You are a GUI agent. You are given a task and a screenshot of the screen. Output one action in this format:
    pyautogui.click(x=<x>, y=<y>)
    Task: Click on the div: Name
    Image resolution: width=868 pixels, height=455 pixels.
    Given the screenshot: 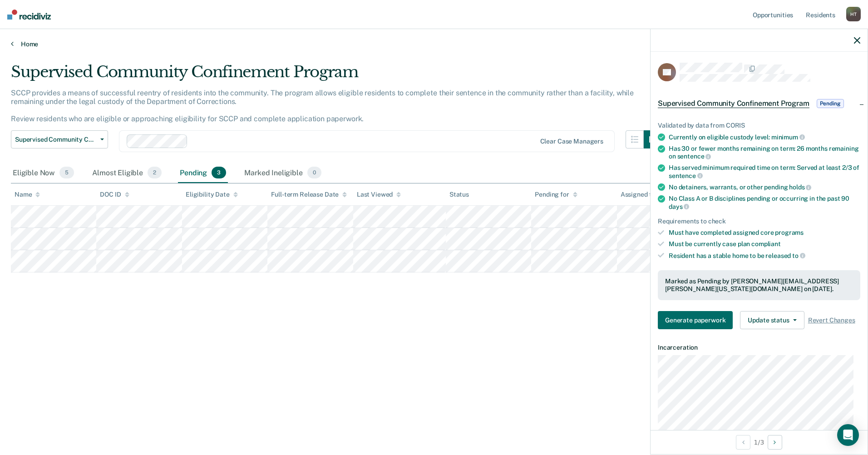 What is the action you would take?
    pyautogui.click(x=27, y=194)
    